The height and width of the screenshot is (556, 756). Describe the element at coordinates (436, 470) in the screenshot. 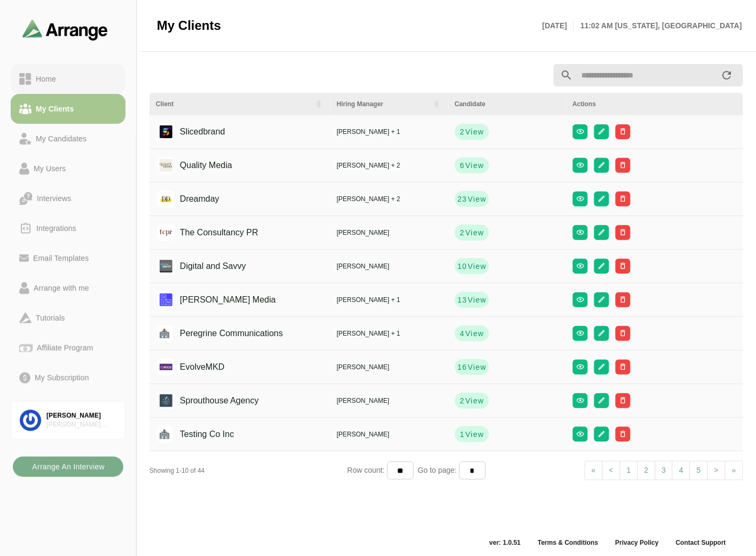

I see `span: Go to page:` at that location.